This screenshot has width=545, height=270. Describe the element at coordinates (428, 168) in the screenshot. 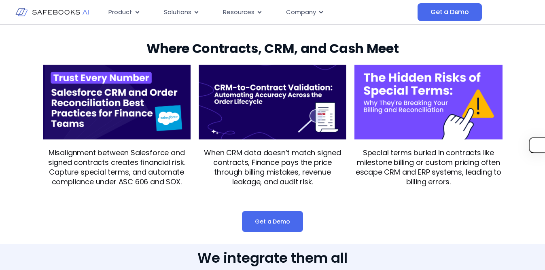

I see `p: Special terms buried in contracts like milestone billing or custom pricing often escape CRM and E...` at that location.